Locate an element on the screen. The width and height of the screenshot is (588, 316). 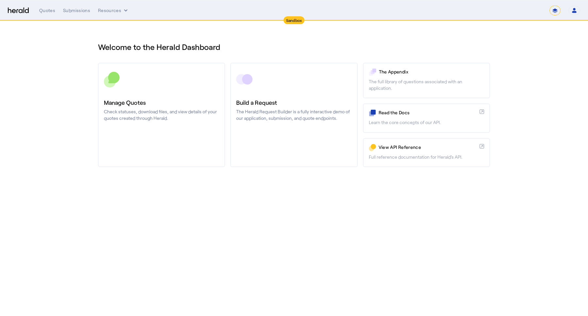
button: Resources dropdown menu is located at coordinates (113, 10).